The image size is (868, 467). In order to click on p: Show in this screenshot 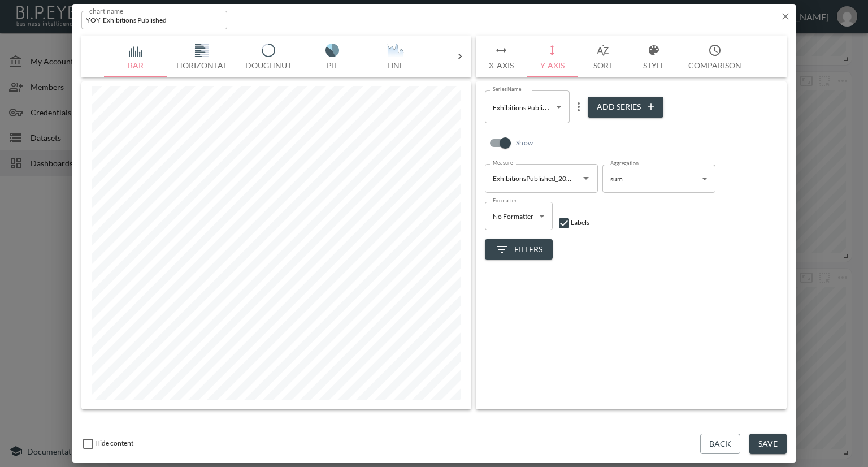, I will do `click(525, 142)`.